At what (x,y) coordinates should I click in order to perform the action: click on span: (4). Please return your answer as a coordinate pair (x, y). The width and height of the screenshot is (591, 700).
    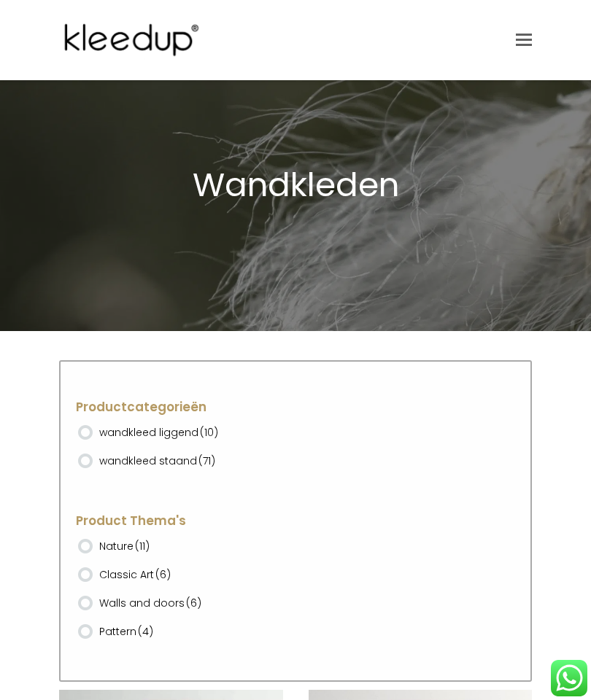
    Looking at the image, I should click on (146, 632).